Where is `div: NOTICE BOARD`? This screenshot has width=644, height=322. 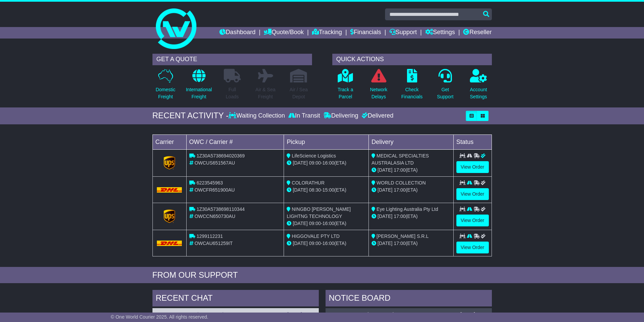 div: NOTICE BOARD is located at coordinates (409, 299).